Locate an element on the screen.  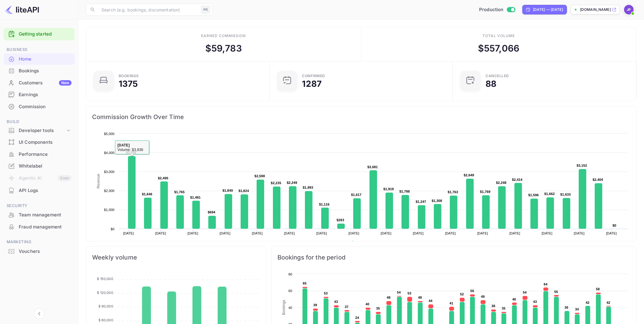
text: $2,000 is located at coordinates (109, 191).